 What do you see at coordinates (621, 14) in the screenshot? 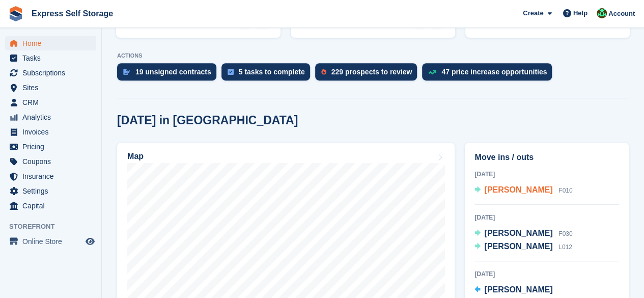
I see `span: Account` at bounding box center [621, 14].